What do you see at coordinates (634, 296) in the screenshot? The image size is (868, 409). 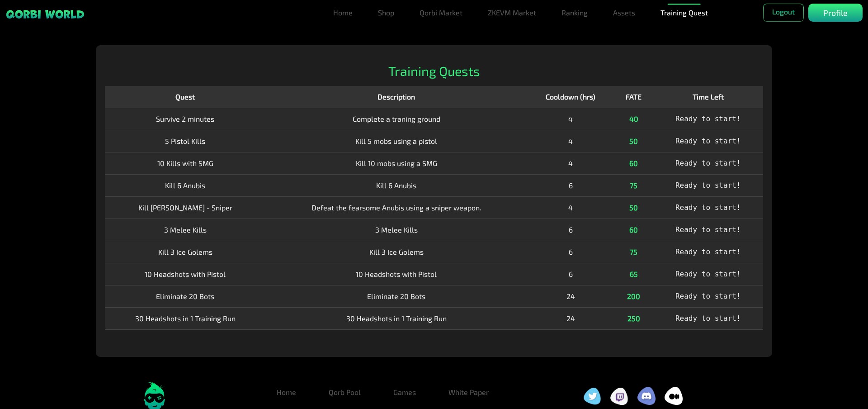 I see `div: 200` at bounding box center [634, 296].